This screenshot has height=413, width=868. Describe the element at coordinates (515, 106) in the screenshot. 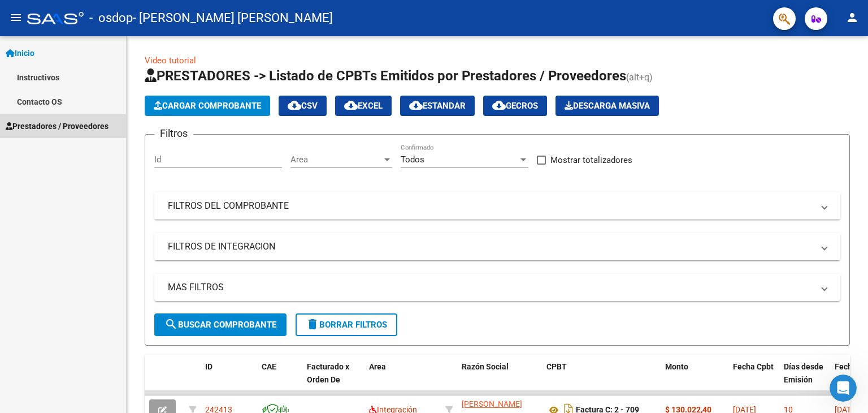

I see `span: Gecros` at that location.